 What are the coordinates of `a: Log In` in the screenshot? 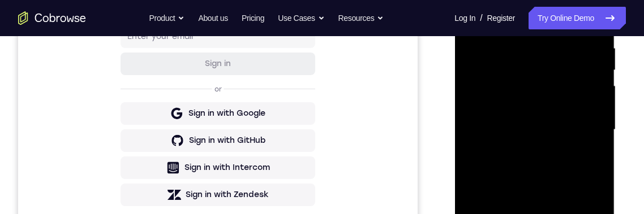 It's located at (464, 18).